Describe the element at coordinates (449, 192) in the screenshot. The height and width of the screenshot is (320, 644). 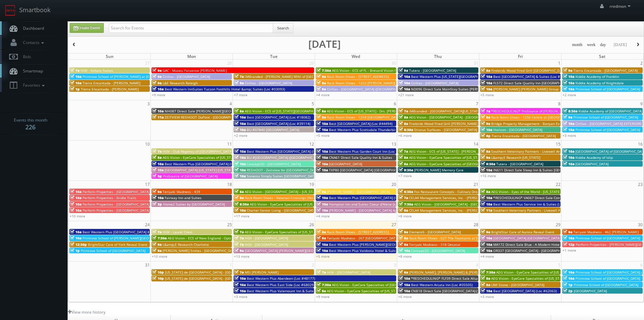
I see `span: Fox Restaurant Concepts - Culinary Dropout` at that location.